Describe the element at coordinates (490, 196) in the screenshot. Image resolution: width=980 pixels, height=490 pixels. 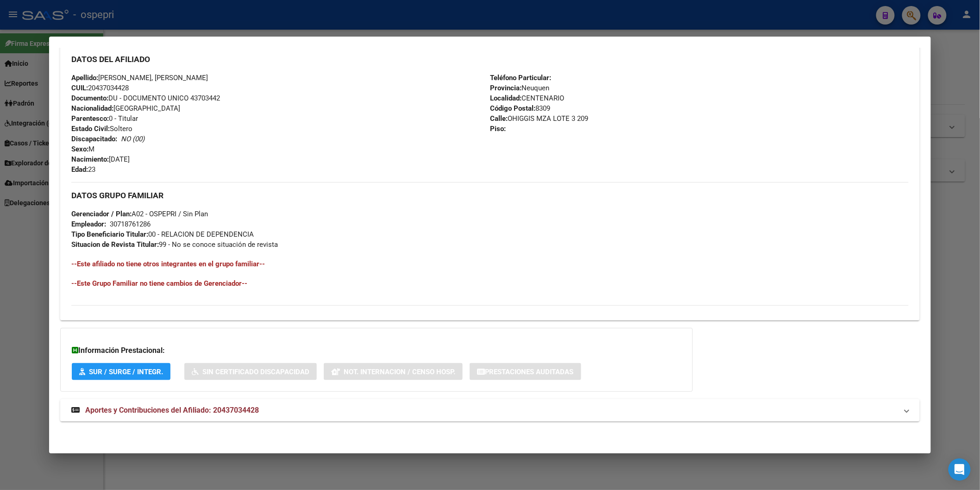
I see `h3: DATOS GRUPO FAMILIAR` at that location.